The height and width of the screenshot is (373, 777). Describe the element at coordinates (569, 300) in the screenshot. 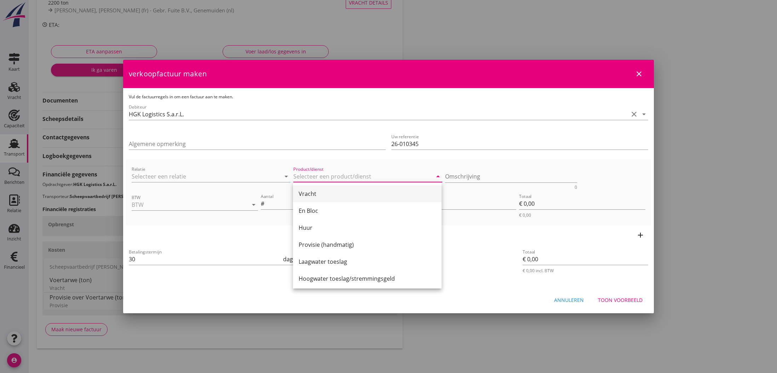

I see `button: Annuleren` at that location.